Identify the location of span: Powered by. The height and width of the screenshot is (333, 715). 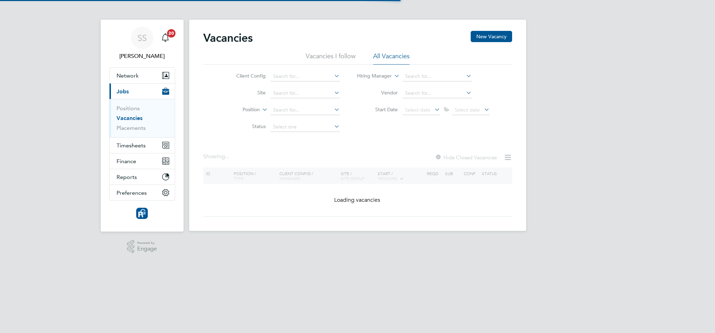
(147, 243).